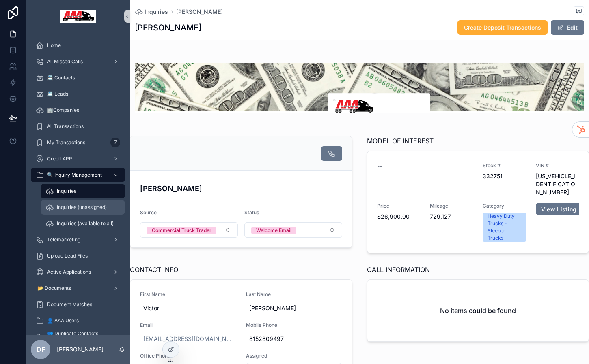  What do you see at coordinates (78, 288) in the screenshot?
I see `a: 📂 Documents` at bounding box center [78, 288].